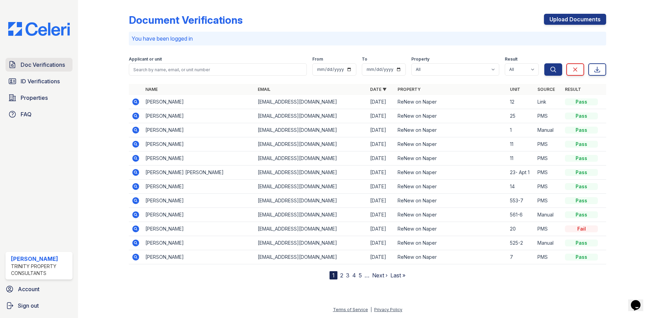  Describe the element at coordinates (521, 172) in the screenshot. I see `td: 23- Apt 1` at that location.